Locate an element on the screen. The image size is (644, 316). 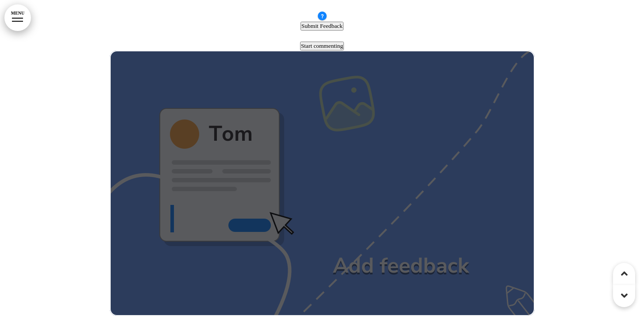
button: Start commenting is located at coordinates (322, 46).